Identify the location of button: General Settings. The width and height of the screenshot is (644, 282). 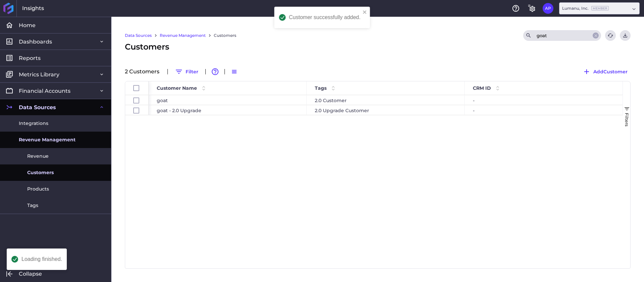
(532, 9).